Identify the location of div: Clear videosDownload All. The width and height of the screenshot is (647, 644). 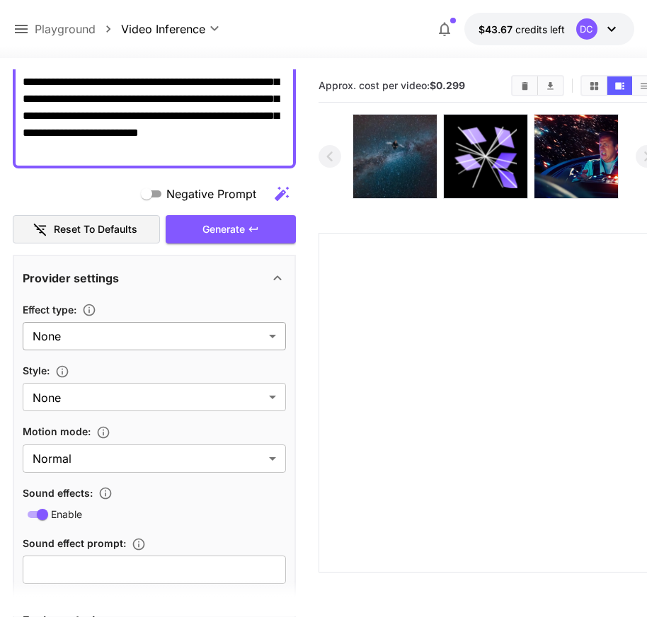
(538, 86).